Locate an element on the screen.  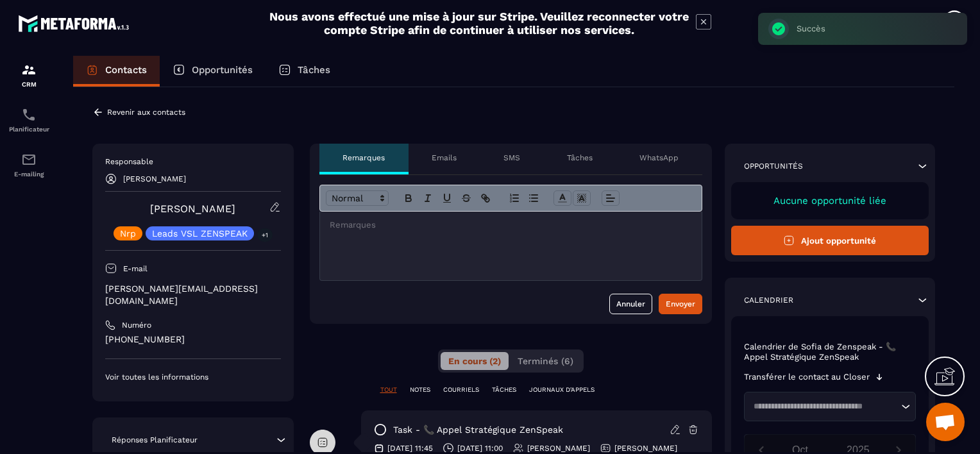
input: Search for option is located at coordinates (824, 407).